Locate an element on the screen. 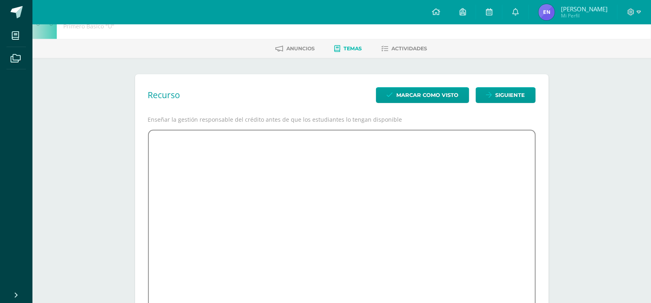 The height and width of the screenshot is (303, 651). span: Marcar como visto is located at coordinates (428, 95).